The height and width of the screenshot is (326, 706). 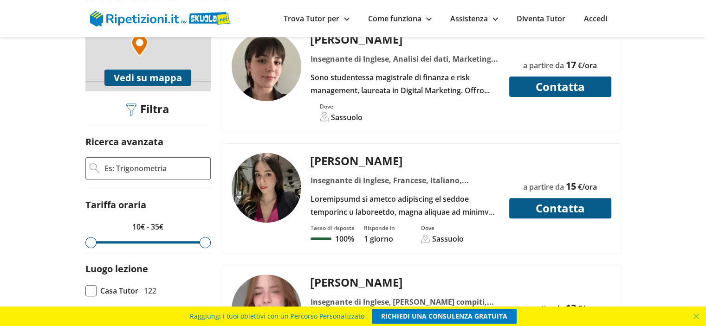 What do you see at coordinates (148, 110) in the screenshot?
I see `div: Filtra` at bounding box center [148, 110].